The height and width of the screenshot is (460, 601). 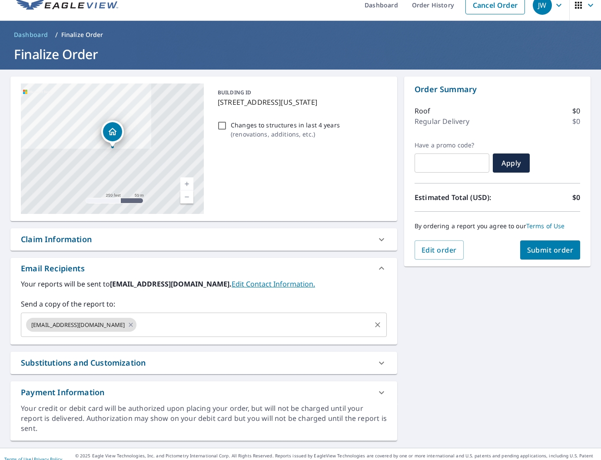 I want to click on label: Your reports will be sent to, so click(x=204, y=284).